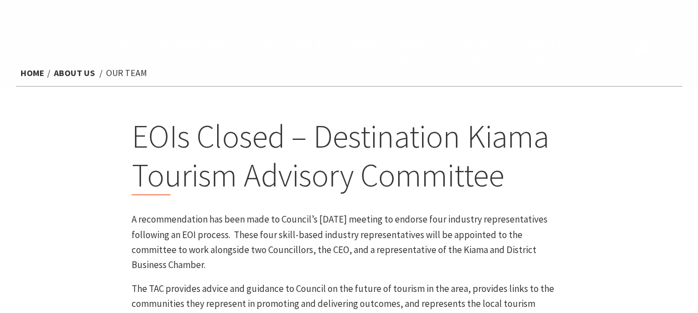 The height and width of the screenshot is (313, 698). What do you see at coordinates (262, 46) in the screenshot?
I see `span: Stay` at bounding box center [262, 46].